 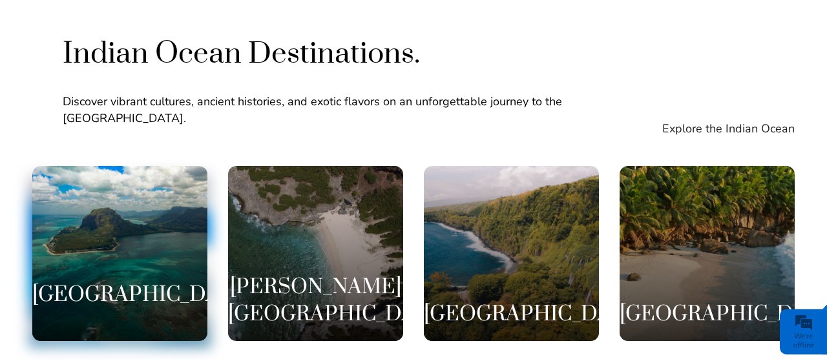 What do you see at coordinates (331, 54) in the screenshot?
I see `h2: Indian Ocean Destinations.` at bounding box center [331, 54].